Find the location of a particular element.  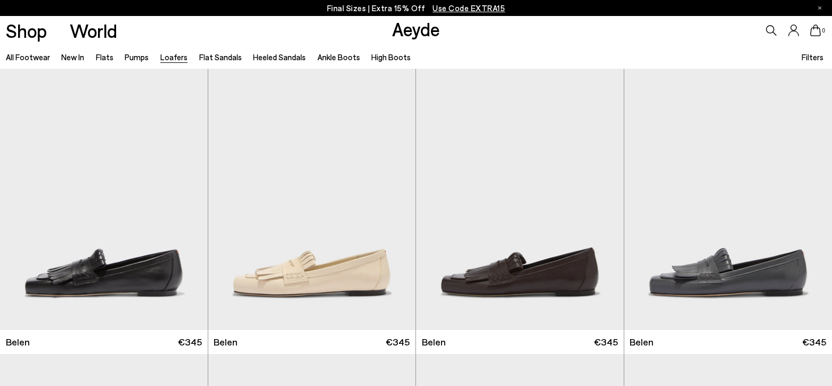

a: 0 is located at coordinates (816, 30).